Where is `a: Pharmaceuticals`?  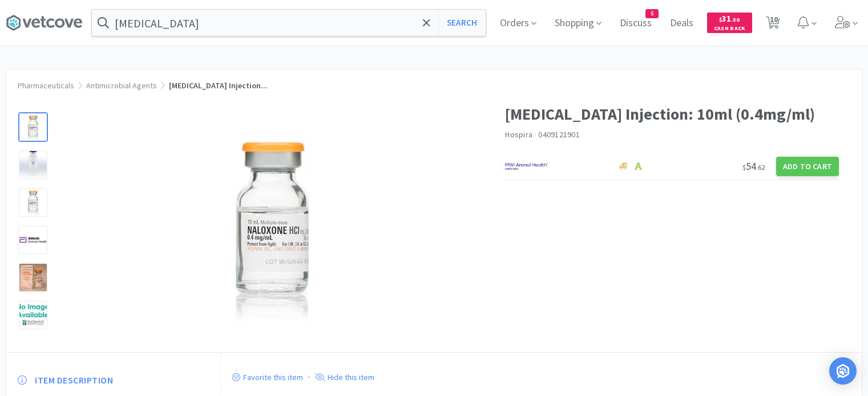
a: Pharmaceuticals is located at coordinates (46, 86).